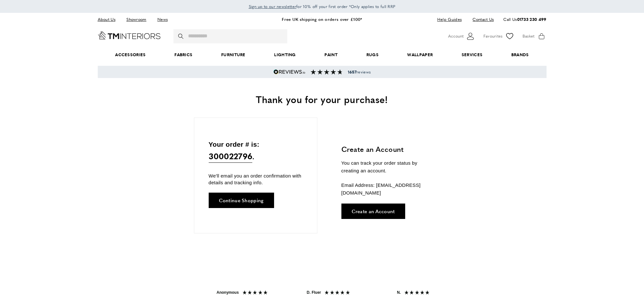 The image size is (644, 296). I want to click on img: Reviews.io 5 stars, so click(289, 72).